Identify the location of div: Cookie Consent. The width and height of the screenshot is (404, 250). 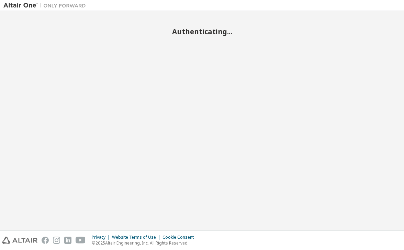
(180, 238).